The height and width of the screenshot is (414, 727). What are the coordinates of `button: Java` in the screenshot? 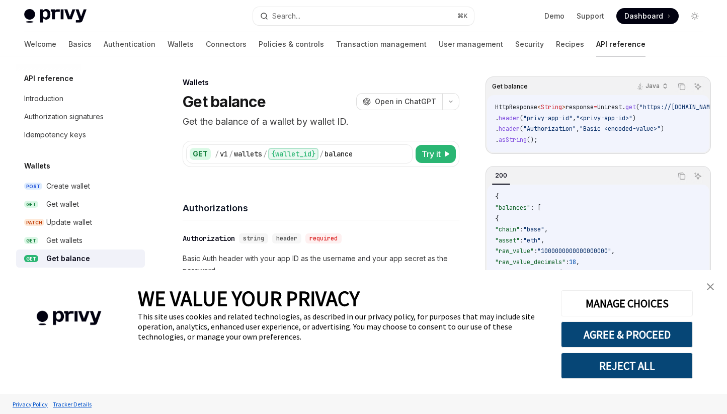 It's located at (652, 87).